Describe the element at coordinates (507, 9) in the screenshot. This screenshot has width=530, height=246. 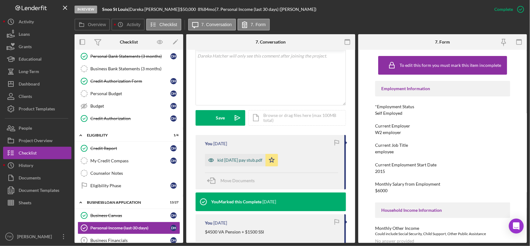
I see `button: Complete` at that location.